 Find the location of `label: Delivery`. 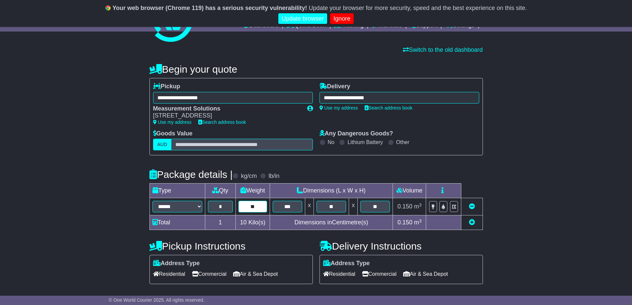

label: Delivery is located at coordinates (335, 87).